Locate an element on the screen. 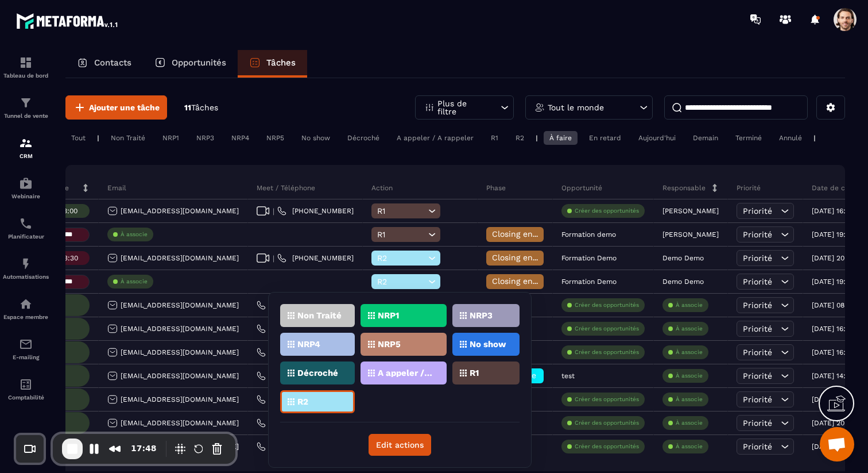 The image size is (868, 473). p: NRP5 is located at coordinates (389, 344).